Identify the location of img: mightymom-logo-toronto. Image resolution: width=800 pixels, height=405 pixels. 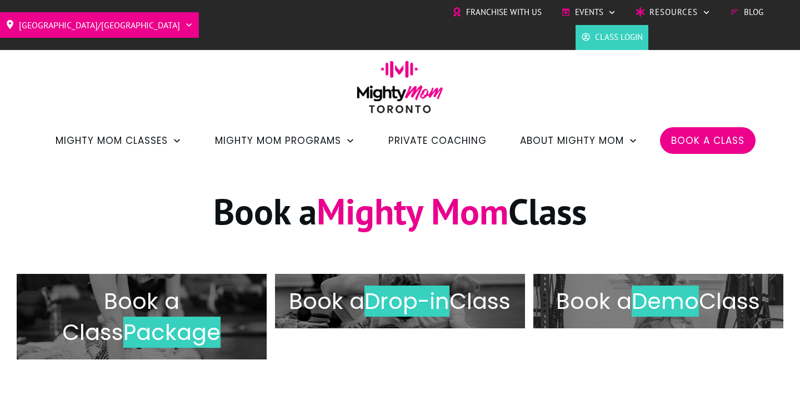
(400, 91).